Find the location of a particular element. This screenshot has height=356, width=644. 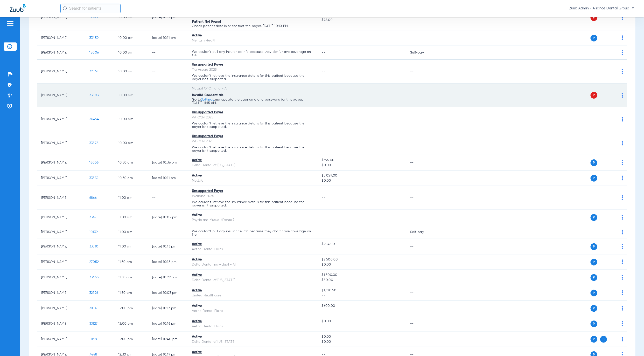

span: $2,500.00 is located at coordinates (362, 260).